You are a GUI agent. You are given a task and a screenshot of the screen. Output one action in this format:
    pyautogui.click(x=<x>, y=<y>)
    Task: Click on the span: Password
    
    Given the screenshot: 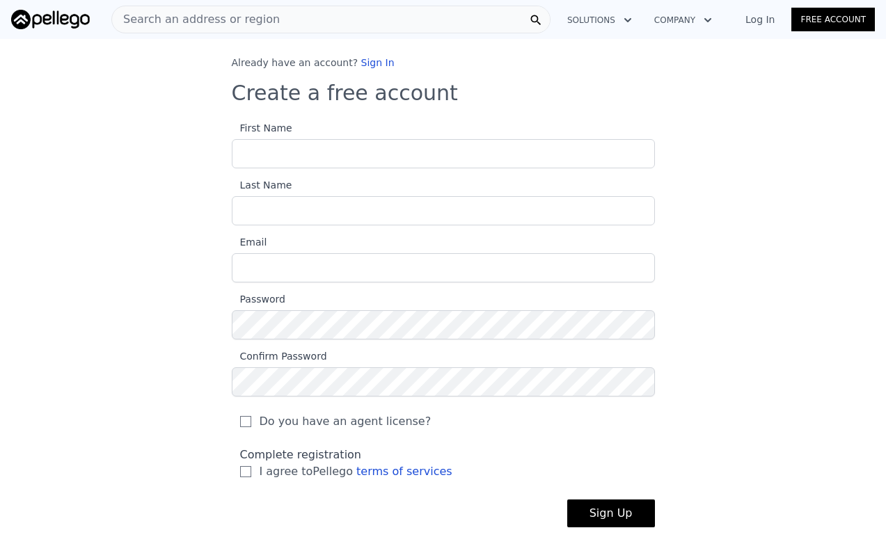 What is the action you would take?
    pyautogui.click(x=258, y=299)
    